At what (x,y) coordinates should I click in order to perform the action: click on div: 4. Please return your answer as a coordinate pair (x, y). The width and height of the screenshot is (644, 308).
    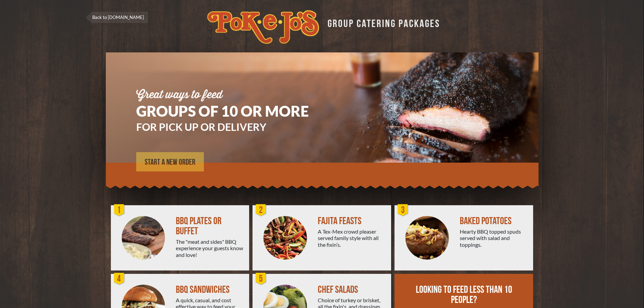
    Looking at the image, I should click on (120, 279).